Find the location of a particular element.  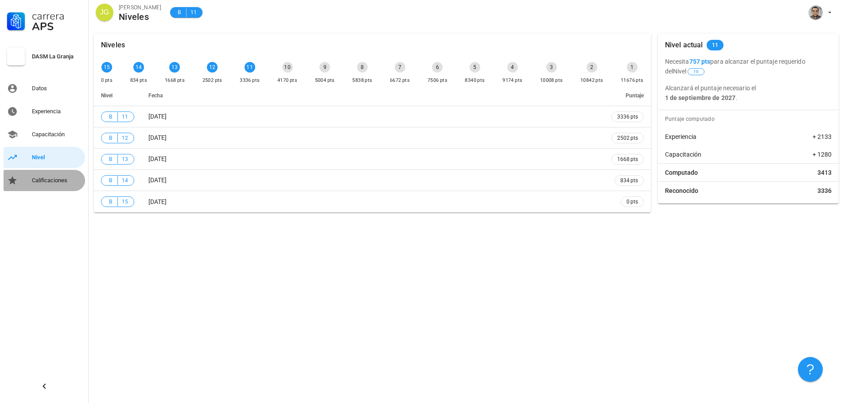

a: Nivel is located at coordinates (44, 158).